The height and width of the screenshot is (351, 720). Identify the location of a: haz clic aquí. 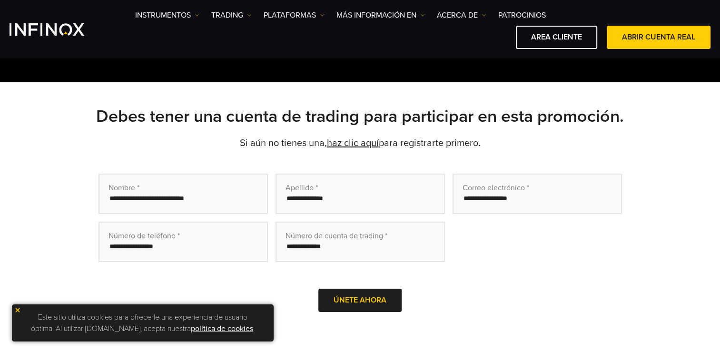
(353, 143).